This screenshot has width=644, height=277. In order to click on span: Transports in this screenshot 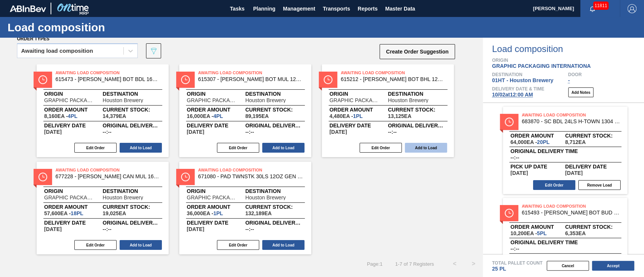, I will do `click(337, 9)`.